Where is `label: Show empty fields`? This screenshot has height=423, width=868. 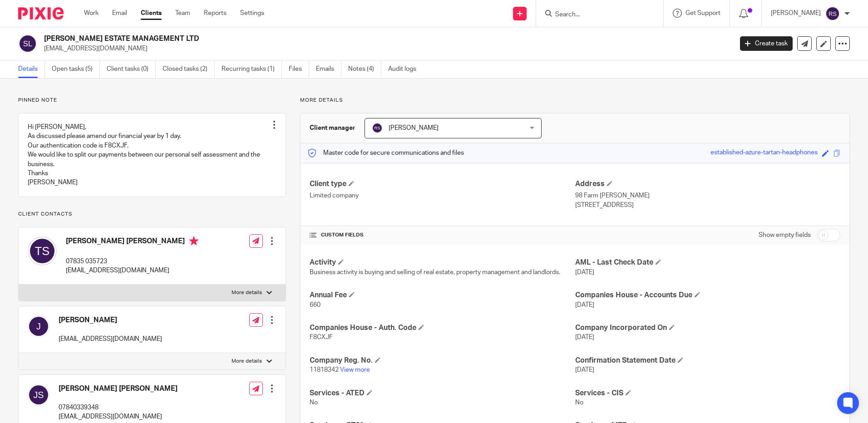 label: Show empty fields is located at coordinates (784, 235).